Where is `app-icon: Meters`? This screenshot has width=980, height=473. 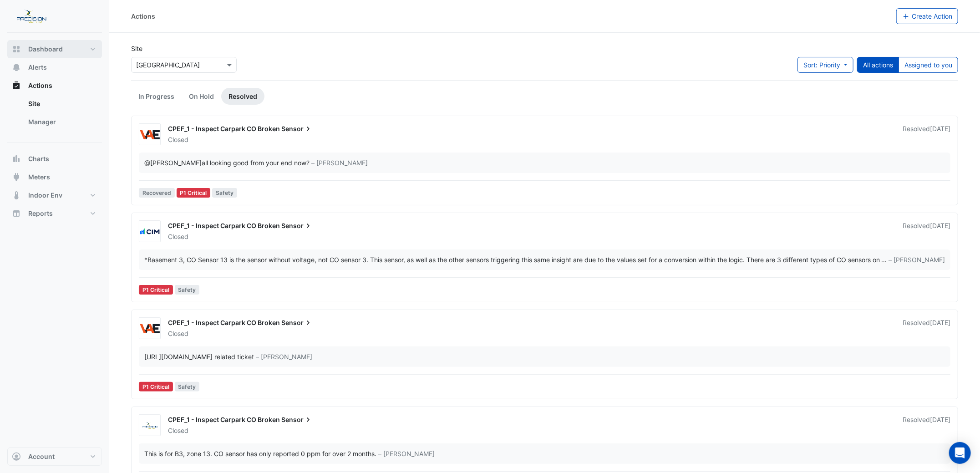
app-icon: Meters is located at coordinates (17, 177).